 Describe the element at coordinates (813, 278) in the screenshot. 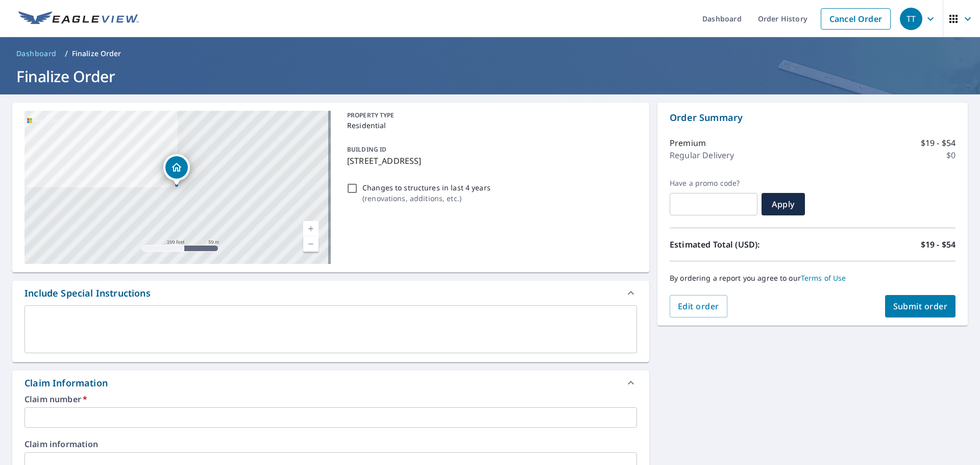

I see `p: By ordering a report you agree to our` at that location.